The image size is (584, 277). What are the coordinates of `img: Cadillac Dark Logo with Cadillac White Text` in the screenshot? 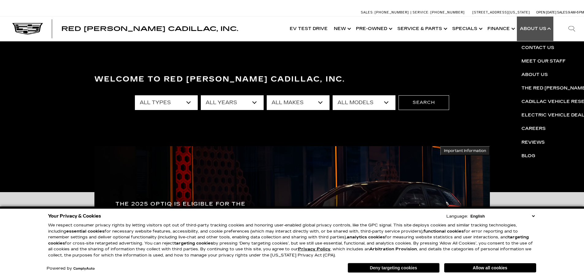 It's located at (28, 29).